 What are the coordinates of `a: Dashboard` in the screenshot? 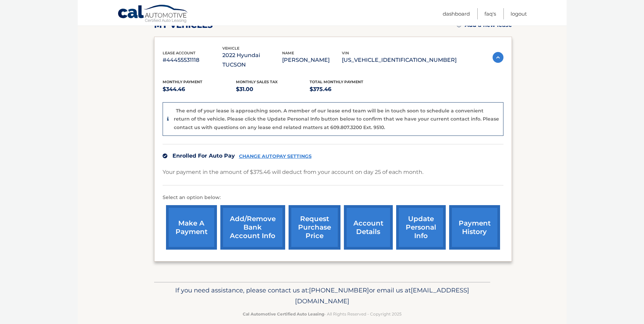 It's located at (456, 14).